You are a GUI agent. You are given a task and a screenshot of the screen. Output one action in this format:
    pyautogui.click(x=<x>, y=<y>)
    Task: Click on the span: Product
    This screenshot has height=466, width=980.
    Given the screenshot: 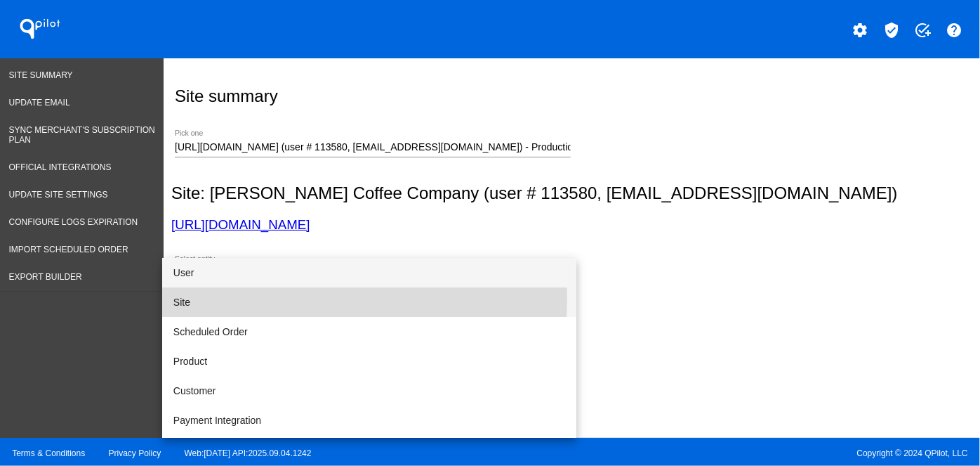 What is the action you would take?
    pyautogui.click(x=370, y=361)
    